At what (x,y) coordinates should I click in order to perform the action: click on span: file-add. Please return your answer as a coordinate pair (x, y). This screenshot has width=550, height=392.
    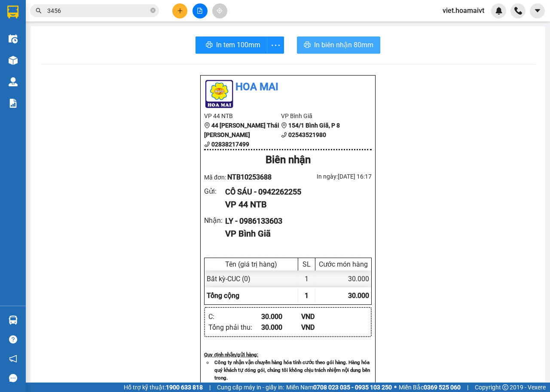
    Looking at the image, I should click on (200, 11).